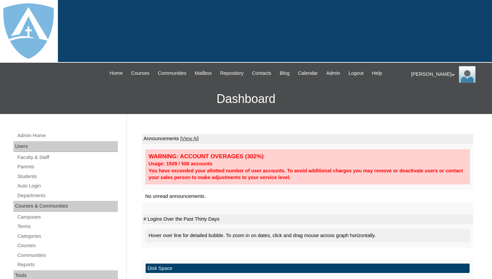  Describe the element at coordinates (467, 74) in the screenshot. I see `img: Thomas Lambert` at that location.